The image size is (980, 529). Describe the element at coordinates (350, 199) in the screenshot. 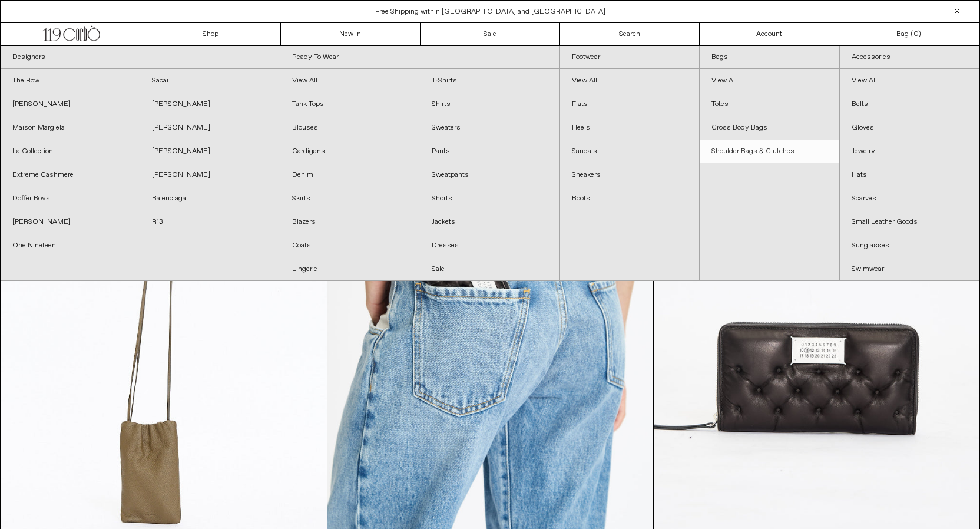

I see `a: Skirts` at that location.